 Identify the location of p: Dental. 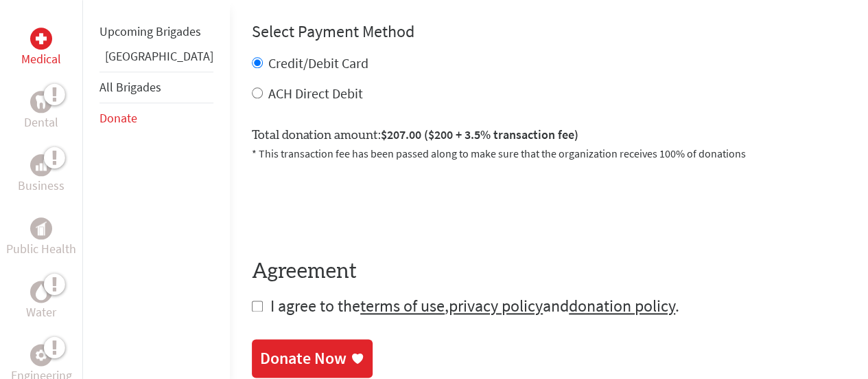
(41, 123).